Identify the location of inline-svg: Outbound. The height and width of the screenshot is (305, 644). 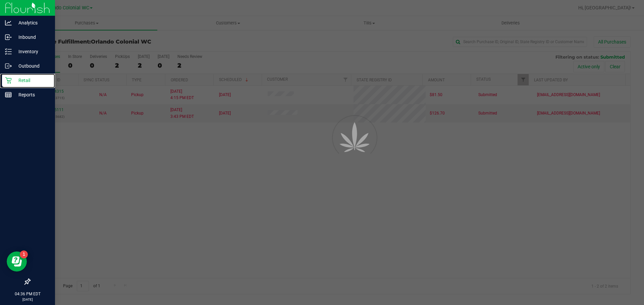
(8, 66).